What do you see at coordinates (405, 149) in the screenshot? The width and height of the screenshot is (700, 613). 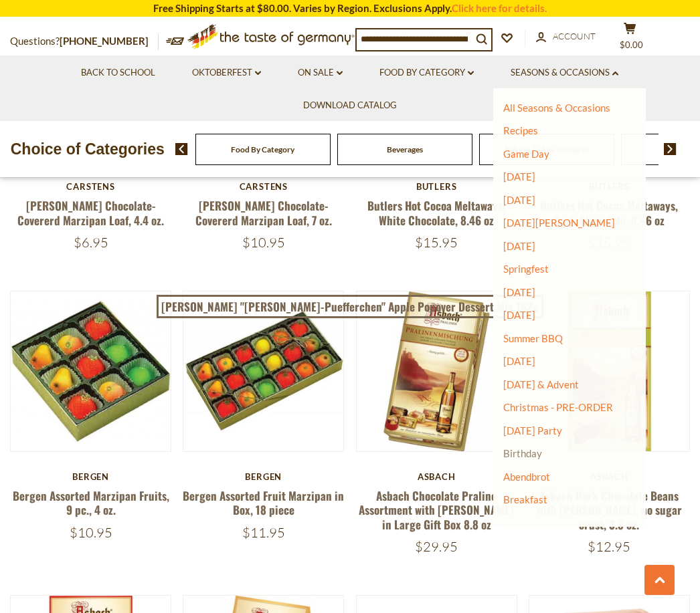 I see `span: Beverages` at bounding box center [405, 149].